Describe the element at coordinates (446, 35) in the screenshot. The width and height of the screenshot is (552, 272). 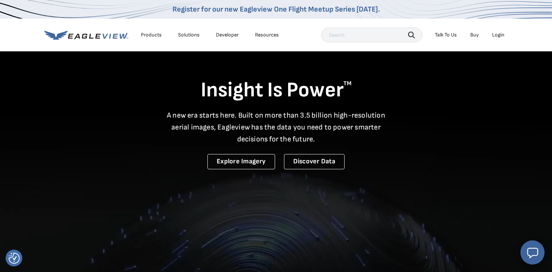
I see `div: Talk To Us` at that location.